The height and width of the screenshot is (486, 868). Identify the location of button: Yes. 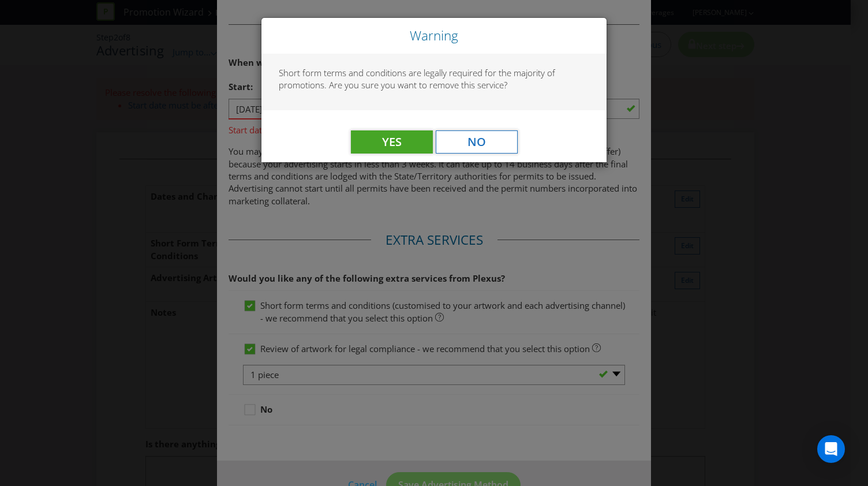
(392, 142).